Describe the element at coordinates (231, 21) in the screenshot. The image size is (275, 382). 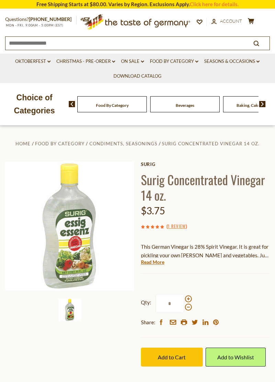
I see `span: Account` at that location.